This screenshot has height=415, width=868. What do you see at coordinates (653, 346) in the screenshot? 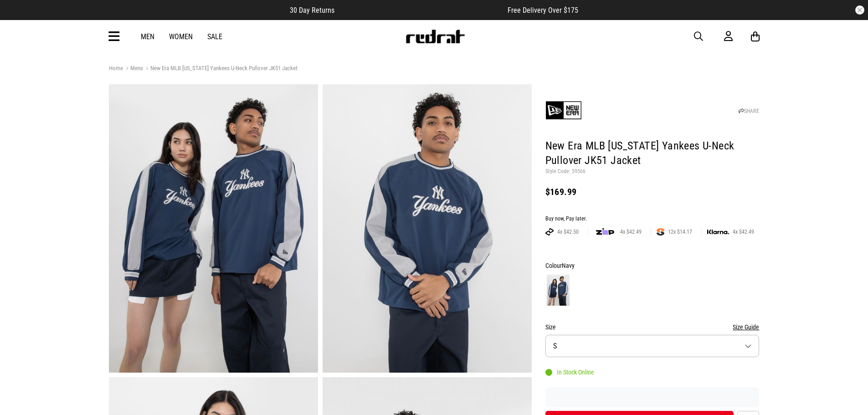
I see `button: S` at bounding box center [653, 346].